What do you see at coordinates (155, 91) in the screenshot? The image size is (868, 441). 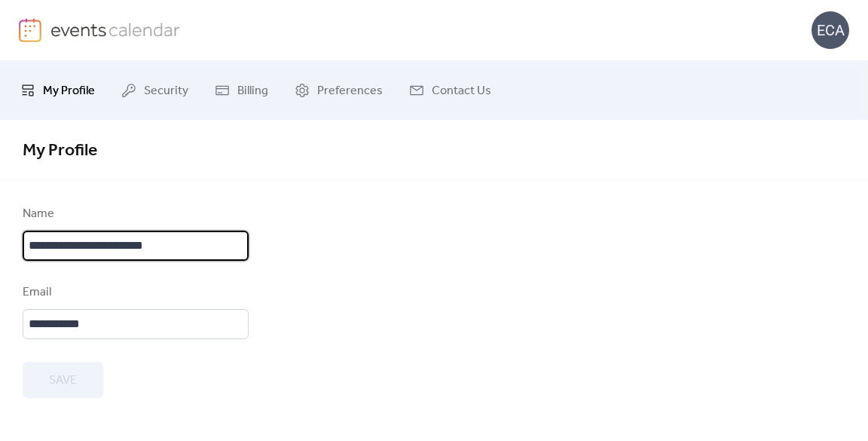 I see `a: Security` at bounding box center [155, 91].